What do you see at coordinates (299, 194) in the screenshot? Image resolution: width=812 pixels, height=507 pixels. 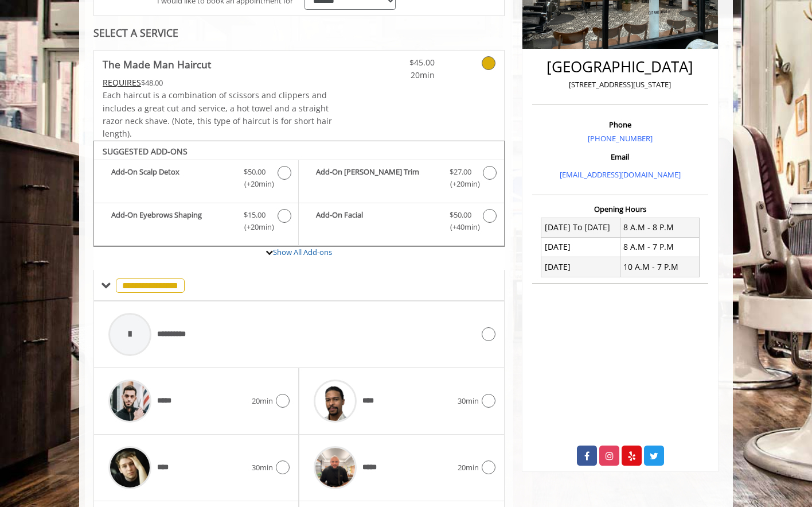 I see `div: The Made Man Haircut Add-onS` at bounding box center [299, 194].